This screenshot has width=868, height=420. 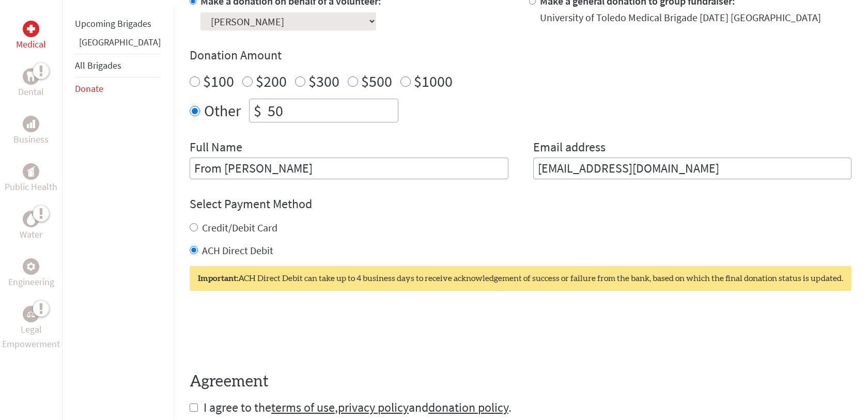 I want to click on input: Enter Amount, so click(x=331, y=110).